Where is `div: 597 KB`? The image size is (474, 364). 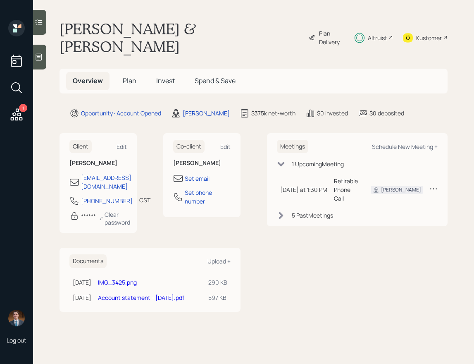
div: 597 KB is located at coordinates (218, 297).